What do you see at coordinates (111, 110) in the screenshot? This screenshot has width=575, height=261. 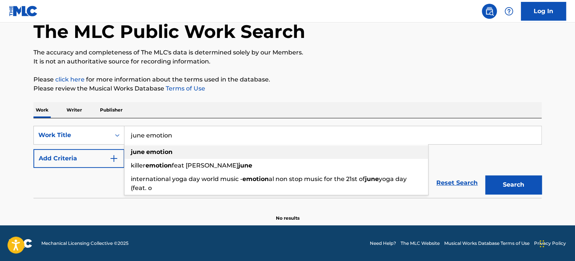 I see `p: Publisher` at bounding box center [111, 110].